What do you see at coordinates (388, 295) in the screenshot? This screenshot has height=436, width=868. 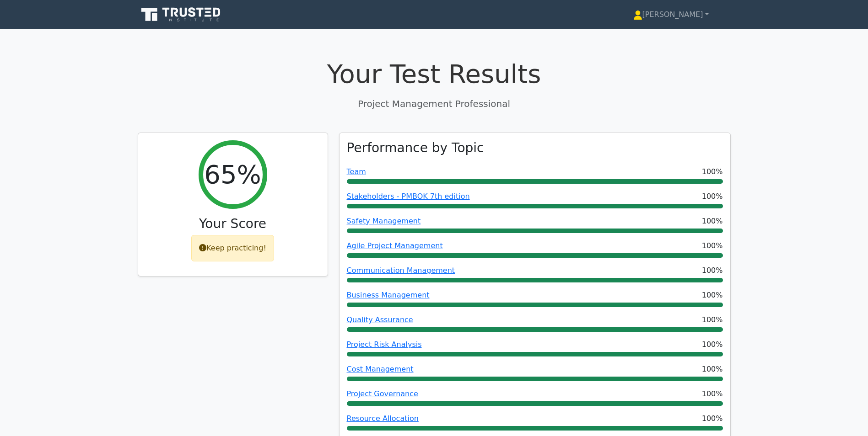 I see `a: Business Management` at bounding box center [388, 295].